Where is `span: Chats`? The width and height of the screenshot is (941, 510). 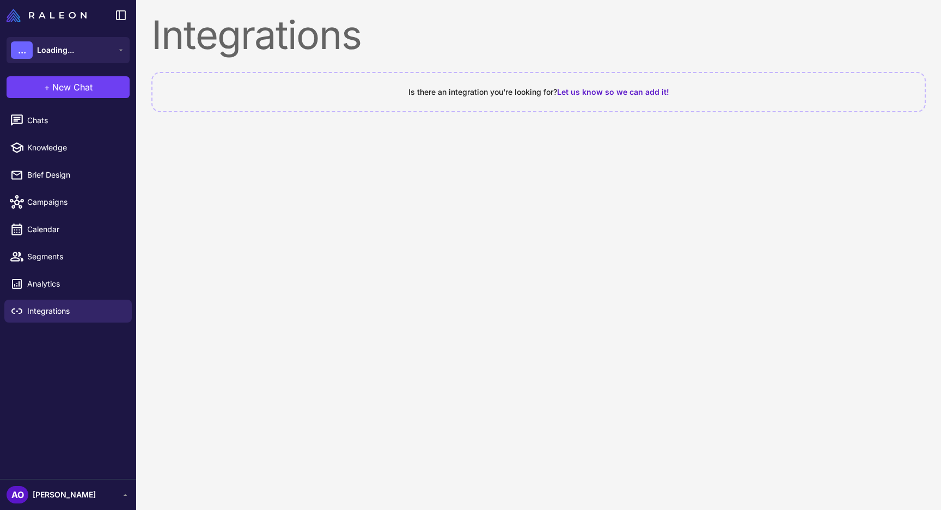
span: Chats is located at coordinates (75, 120).